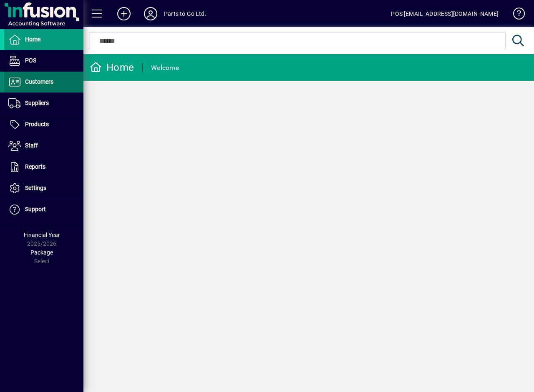  Describe the element at coordinates (44, 188) in the screenshot. I see `a: Settings` at that location.